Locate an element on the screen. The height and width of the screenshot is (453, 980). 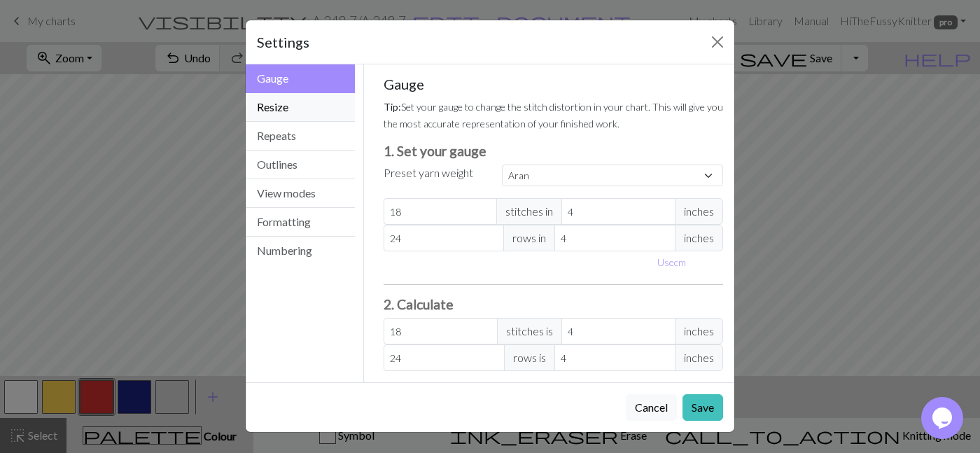
button: Formatting is located at coordinates (300, 222).